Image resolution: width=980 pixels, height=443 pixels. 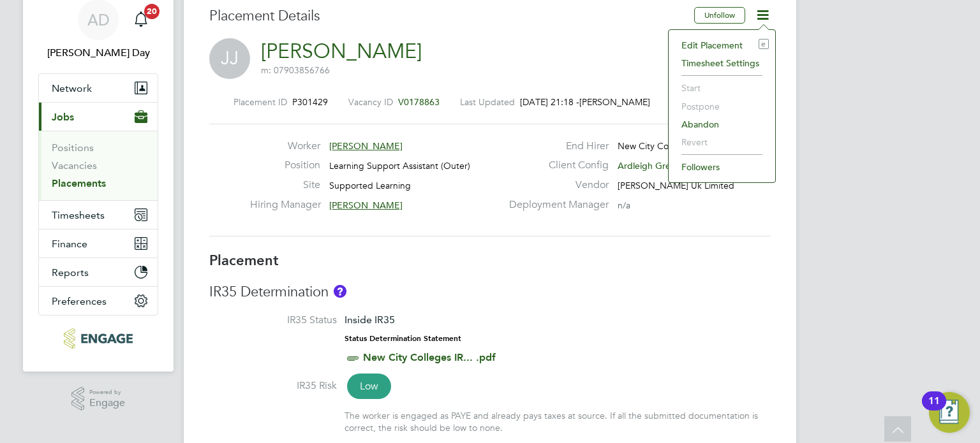 I want to click on button: Network, so click(x=98, y=88).